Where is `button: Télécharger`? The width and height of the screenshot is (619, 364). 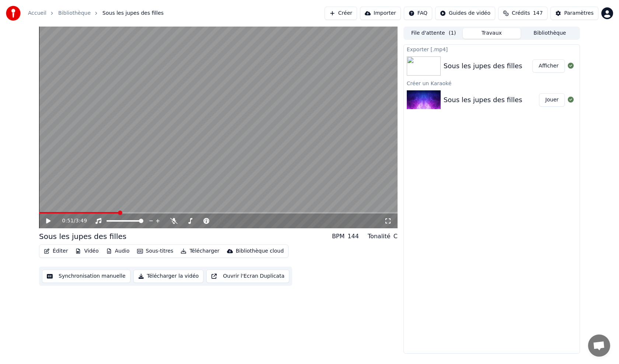
button: Télécharger is located at coordinates (200, 251).